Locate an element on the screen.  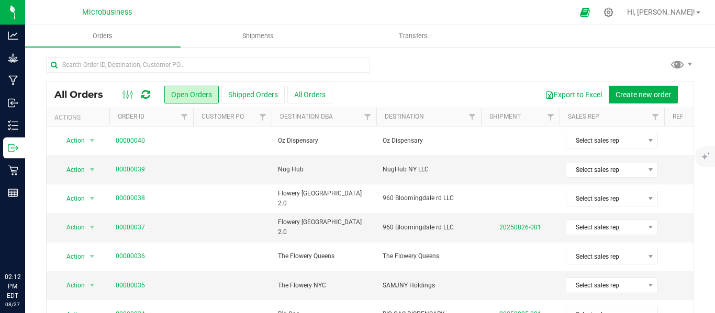
span: Create new order is located at coordinates (643, 95).